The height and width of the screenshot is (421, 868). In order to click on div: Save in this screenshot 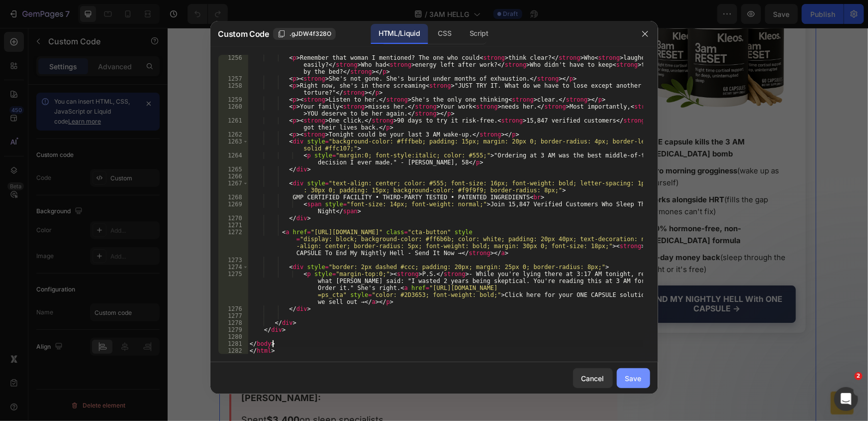, I will do `click(634, 378)`.